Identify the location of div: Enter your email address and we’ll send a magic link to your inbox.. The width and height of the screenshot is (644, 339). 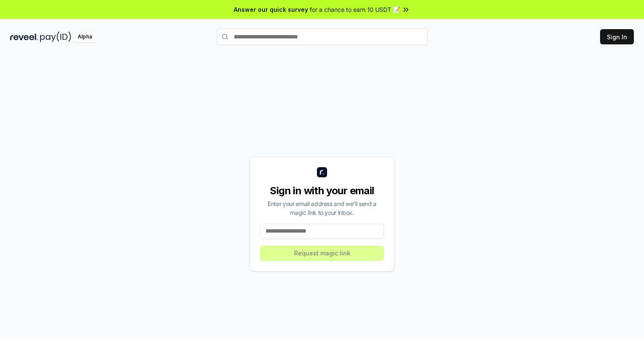
(322, 208).